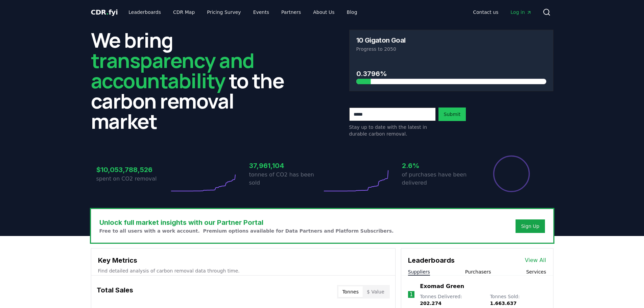 The height and width of the screenshot is (308, 644). Describe the element at coordinates (451, 299) in the screenshot. I see `p: Tonnes Delivered :` at that location.